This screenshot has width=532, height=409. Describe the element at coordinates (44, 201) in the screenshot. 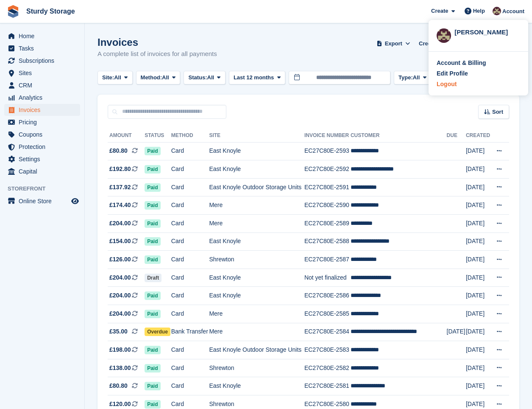

I see `span: Online Store` at that location.